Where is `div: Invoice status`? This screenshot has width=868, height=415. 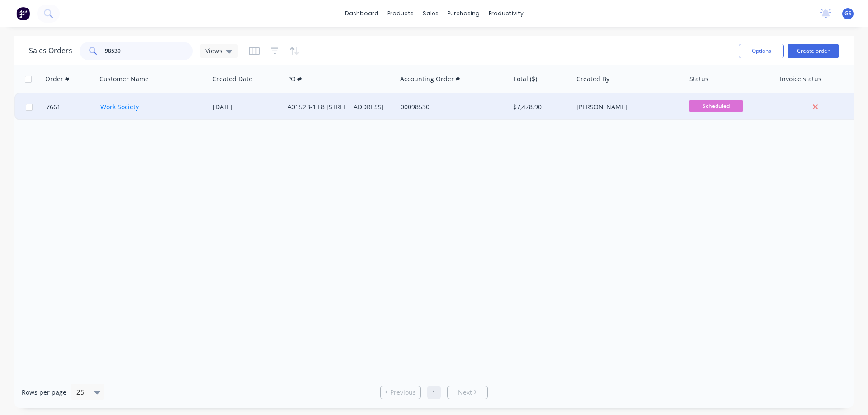 div: Invoice status is located at coordinates (801, 79).